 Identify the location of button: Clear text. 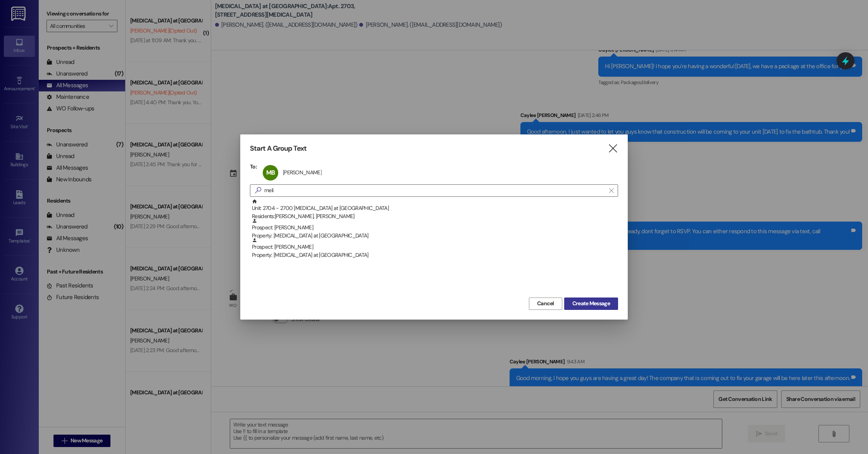
(612, 191).